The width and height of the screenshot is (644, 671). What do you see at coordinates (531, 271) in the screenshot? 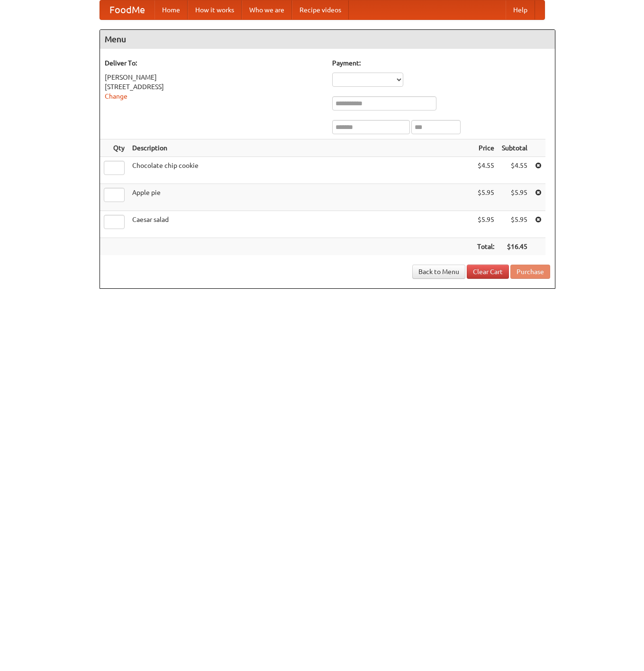
I see `button: Purchase` at bounding box center [531, 271].